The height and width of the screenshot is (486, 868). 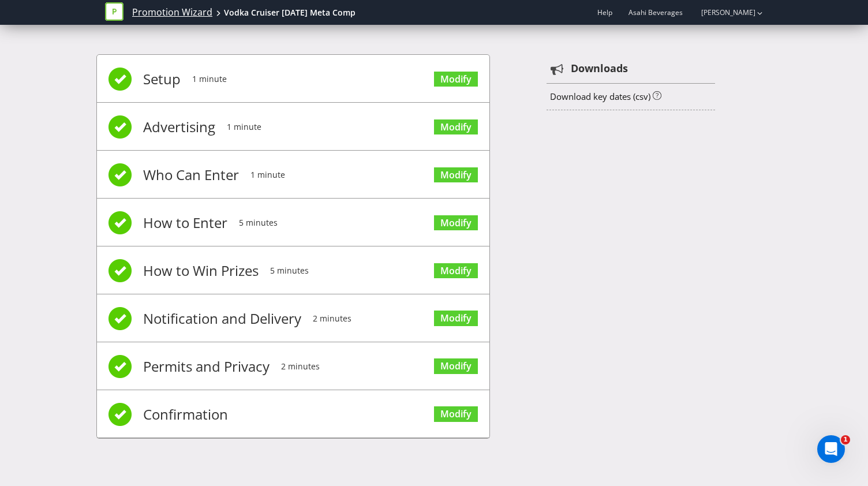 What do you see at coordinates (599, 68) in the screenshot?
I see `strong: Downloads` at bounding box center [599, 68].